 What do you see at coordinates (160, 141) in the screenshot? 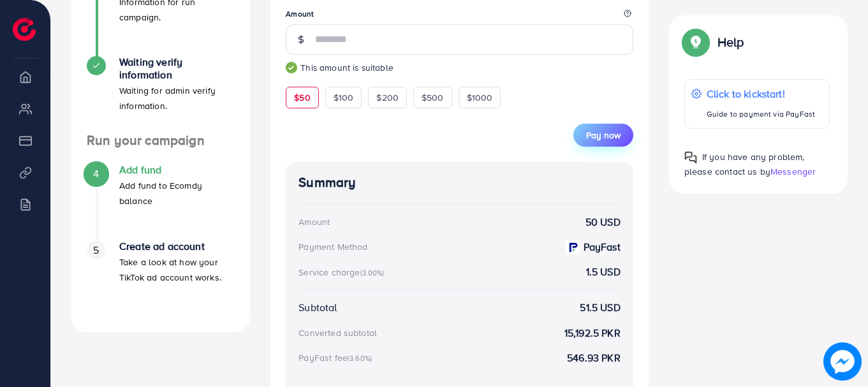
I see `h4: Run your campaign` at bounding box center [160, 141].